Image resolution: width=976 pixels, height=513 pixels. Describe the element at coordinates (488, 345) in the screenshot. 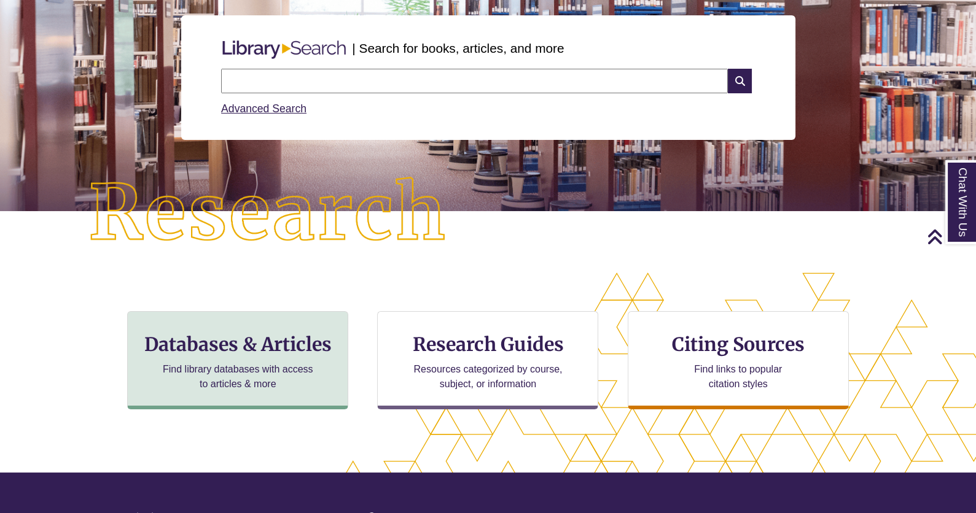

I see `h3: Research Guides` at that location.